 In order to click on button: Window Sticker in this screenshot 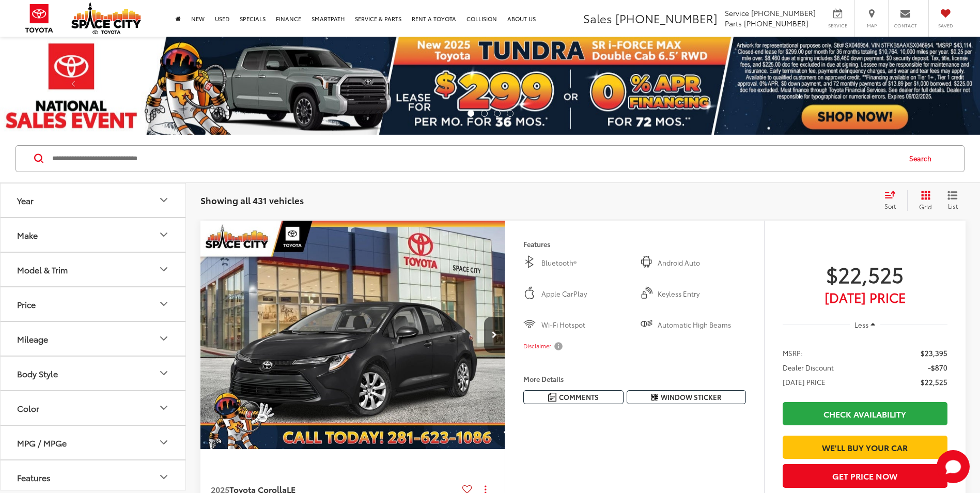, I will do `click(686, 397)`.